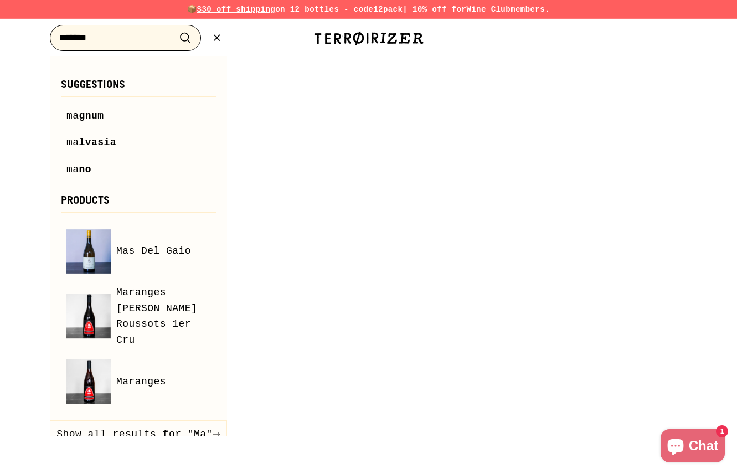 The width and height of the screenshot is (737, 474). I want to click on strong: 12pack, so click(387, 9).